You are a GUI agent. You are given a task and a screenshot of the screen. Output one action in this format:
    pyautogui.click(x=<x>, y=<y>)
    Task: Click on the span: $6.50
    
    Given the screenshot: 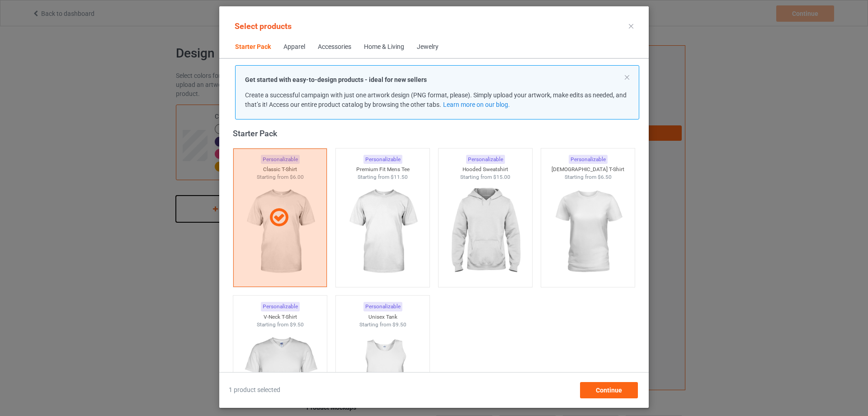 What is the action you would take?
    pyautogui.click(x=604, y=177)
    